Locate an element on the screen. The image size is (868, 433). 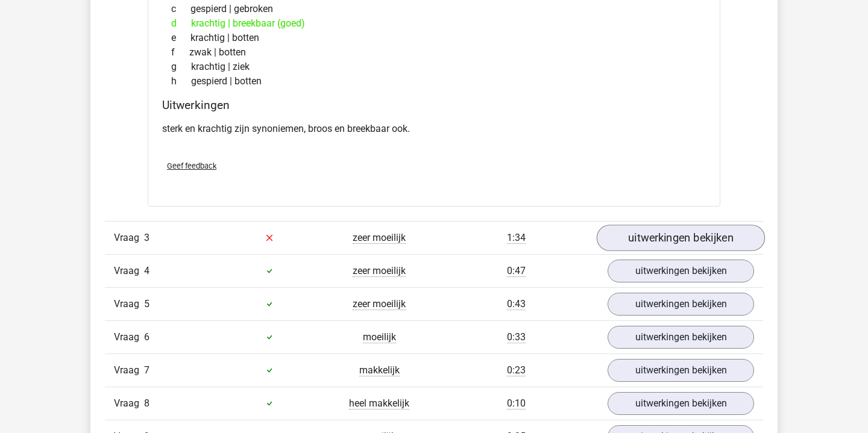
h4: Uitwerkingen is located at coordinates (434, 105).